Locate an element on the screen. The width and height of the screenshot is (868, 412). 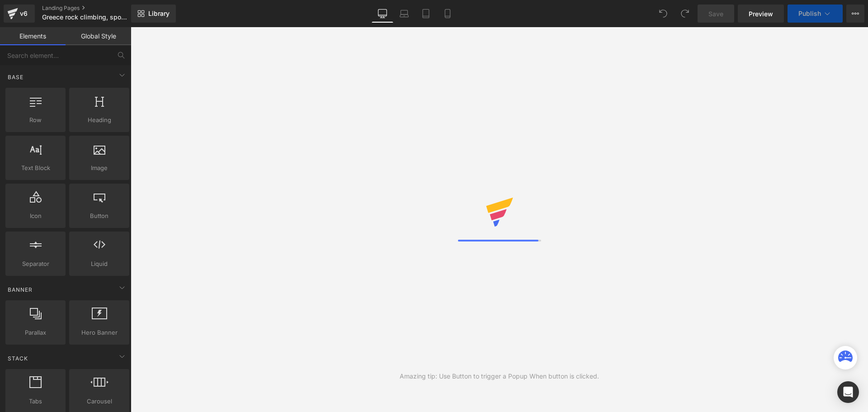
div: v6 is located at coordinates (24, 14).